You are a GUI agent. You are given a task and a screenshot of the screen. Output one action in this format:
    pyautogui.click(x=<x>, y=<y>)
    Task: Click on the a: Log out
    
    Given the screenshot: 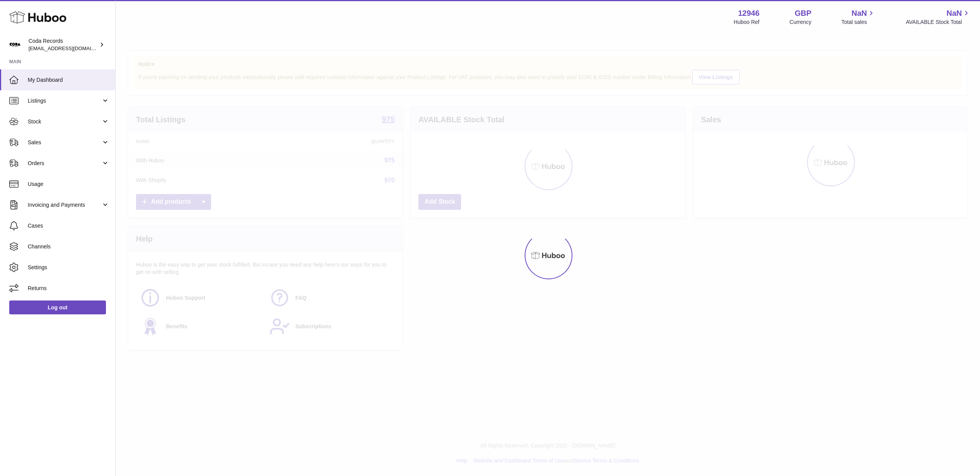 What is the action you would take?
    pyautogui.click(x=58, y=307)
    